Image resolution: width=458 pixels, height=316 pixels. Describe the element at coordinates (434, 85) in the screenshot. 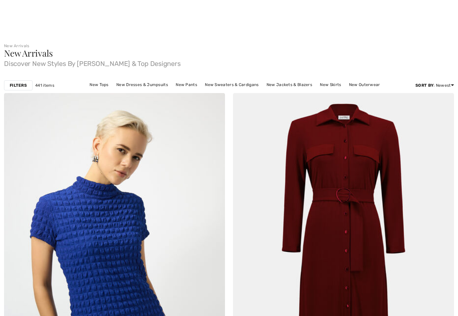

I see `div: : Newest` at that location.